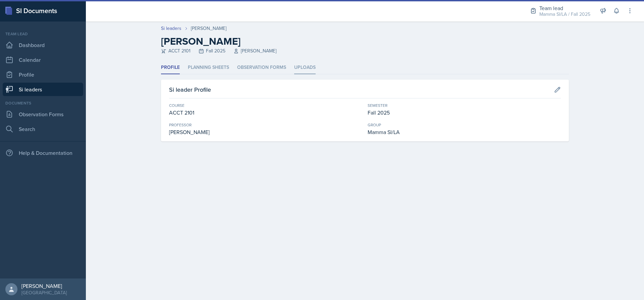  I want to click on div: Documents, so click(43, 103).